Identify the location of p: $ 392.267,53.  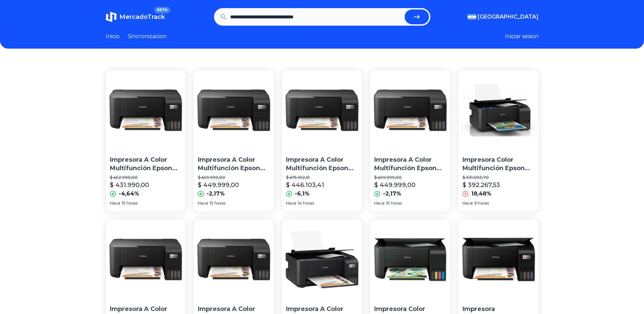
(481, 185).